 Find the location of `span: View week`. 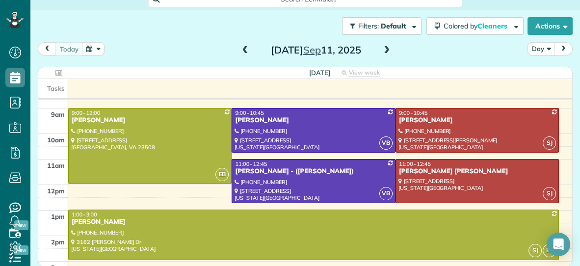

span: View week is located at coordinates (364, 73).